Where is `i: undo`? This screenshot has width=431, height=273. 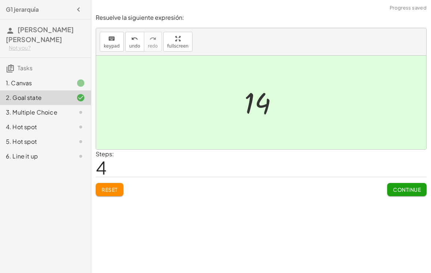 i: undo is located at coordinates (135, 39).